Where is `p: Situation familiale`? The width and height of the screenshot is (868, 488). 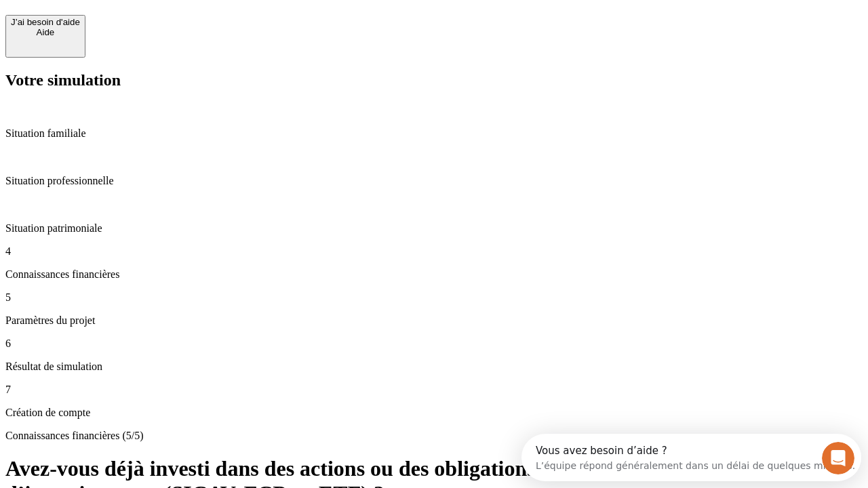
p: Situation familiale is located at coordinates (434, 134).